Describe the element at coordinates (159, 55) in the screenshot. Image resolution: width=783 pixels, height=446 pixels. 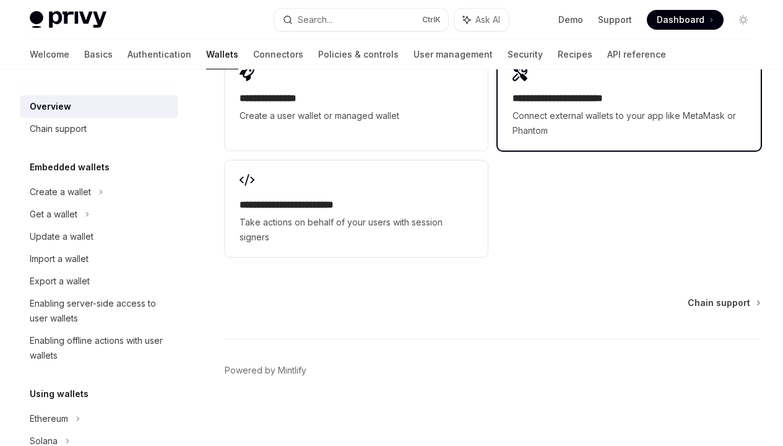
I see `a: Authentication` at that location.